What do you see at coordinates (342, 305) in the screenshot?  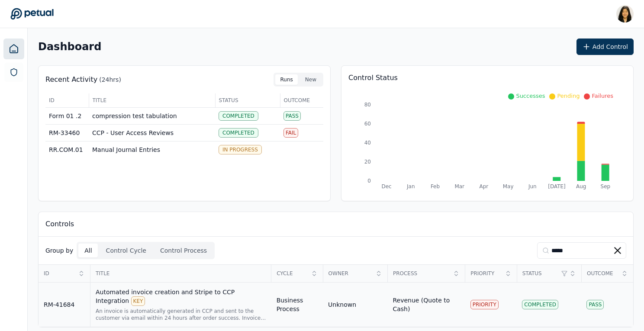 I see `div: Unknown` at bounding box center [342, 305].